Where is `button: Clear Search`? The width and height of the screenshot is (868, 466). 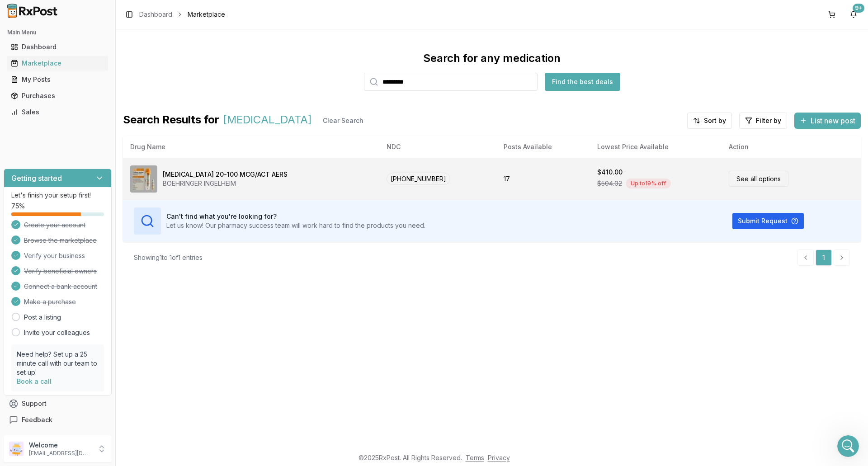
button: Clear Search is located at coordinates (343, 120).